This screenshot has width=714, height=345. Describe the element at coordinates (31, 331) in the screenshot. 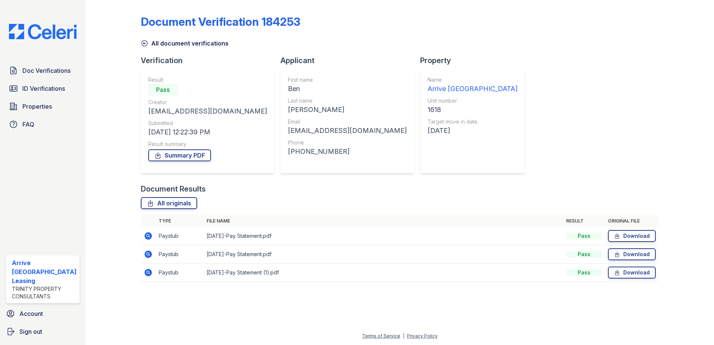

I see `span: Sign out` at that location.